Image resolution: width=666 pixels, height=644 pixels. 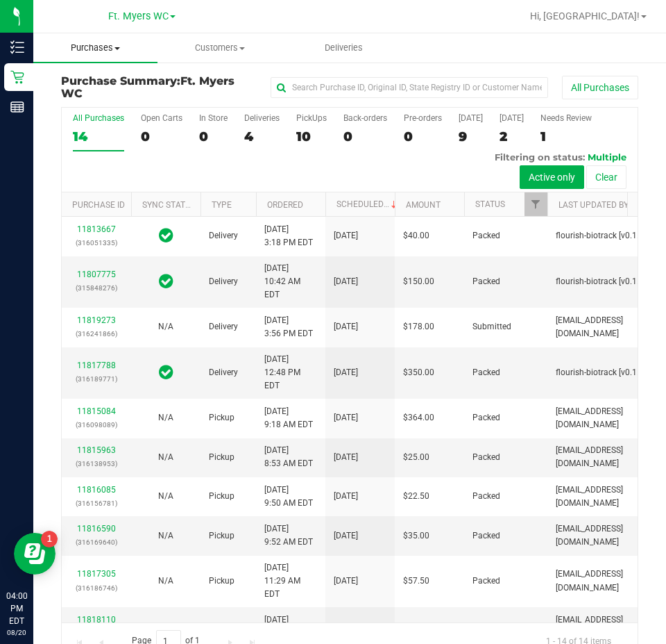 What do you see at coordinates (285, 205) in the screenshot?
I see `a: Ordered` at bounding box center [285, 205].